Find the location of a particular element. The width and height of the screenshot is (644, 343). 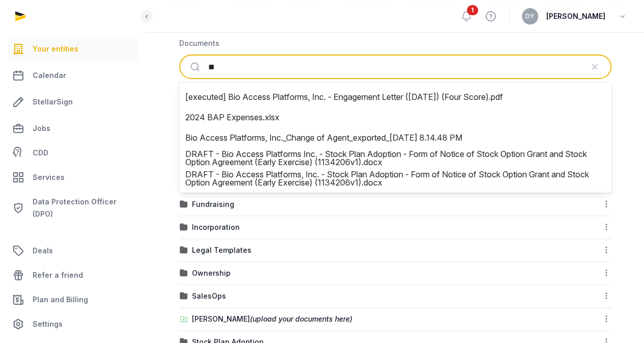

div: Chat Widget is located at coordinates (552, 284).